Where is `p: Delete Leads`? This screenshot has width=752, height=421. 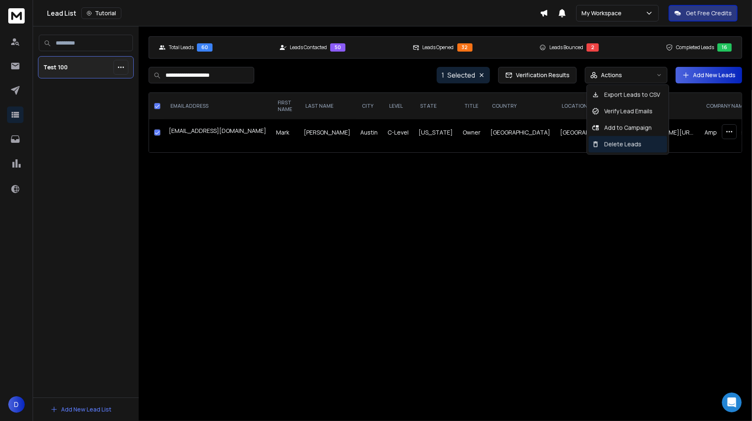
p: Delete Leads is located at coordinates (623, 144).